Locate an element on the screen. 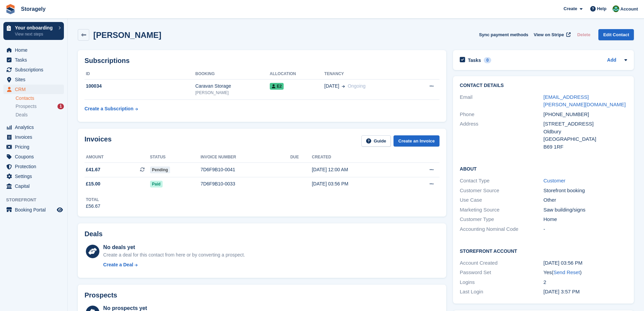  div: Other is located at coordinates (586, 200).